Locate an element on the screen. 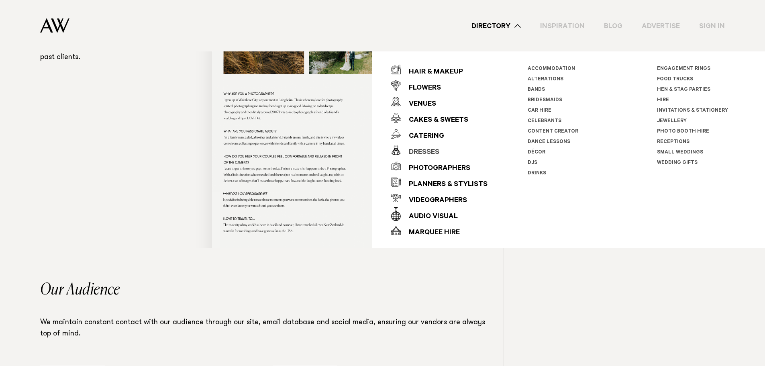  div: Marquee Hire is located at coordinates (430, 233).